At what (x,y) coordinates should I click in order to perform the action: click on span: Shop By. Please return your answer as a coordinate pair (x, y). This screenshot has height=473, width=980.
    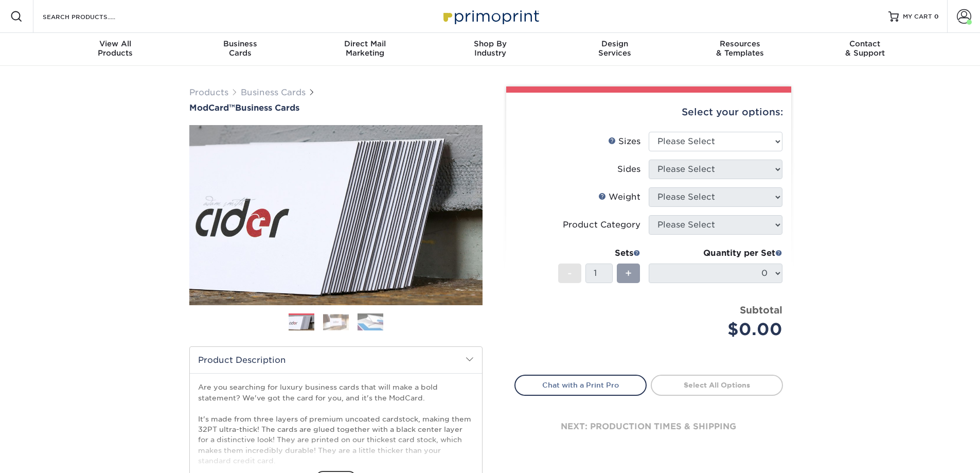
    Looking at the image, I should click on (490, 44).